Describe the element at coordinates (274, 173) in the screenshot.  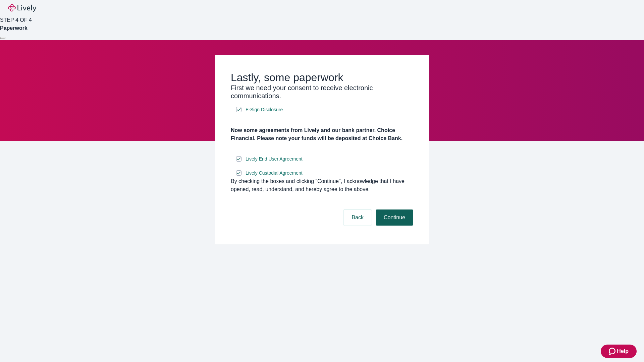
I see `span: Lively Custodial Agreement` at that location.